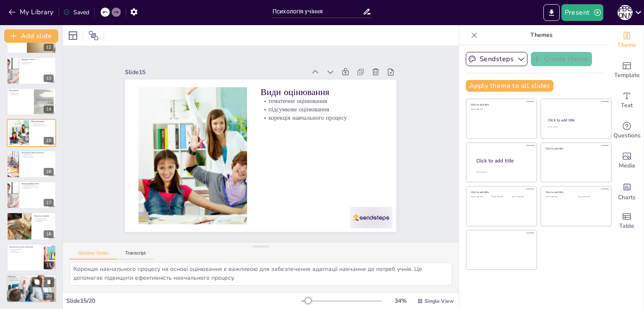 The image size is (644, 309). What do you see at coordinates (73, 36) in the screenshot?
I see `div: Layout` at bounding box center [73, 36].